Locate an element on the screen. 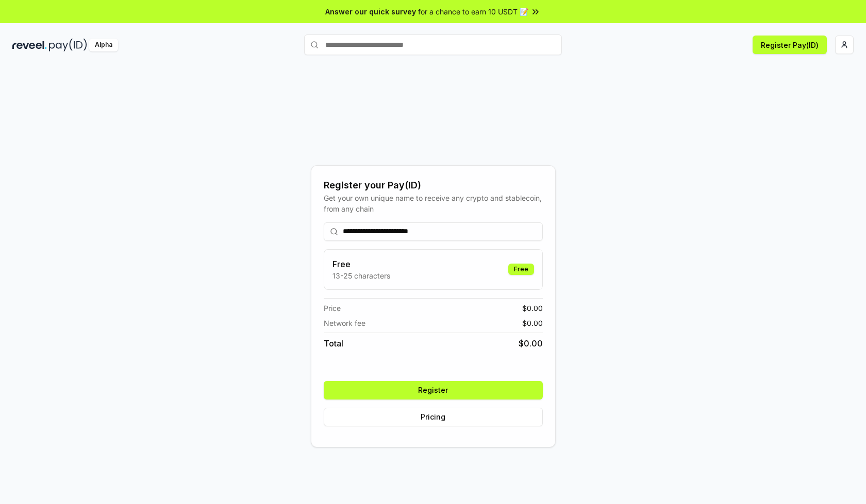 The image size is (866, 504). h3: Free is located at coordinates (361, 265).